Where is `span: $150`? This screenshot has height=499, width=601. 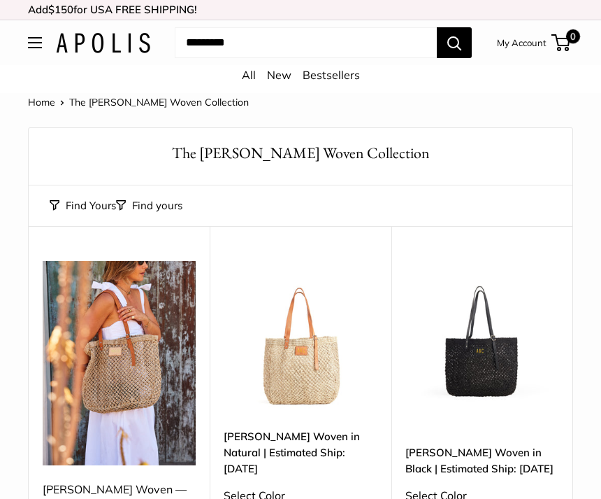 span: $150 is located at coordinates (61, 9).